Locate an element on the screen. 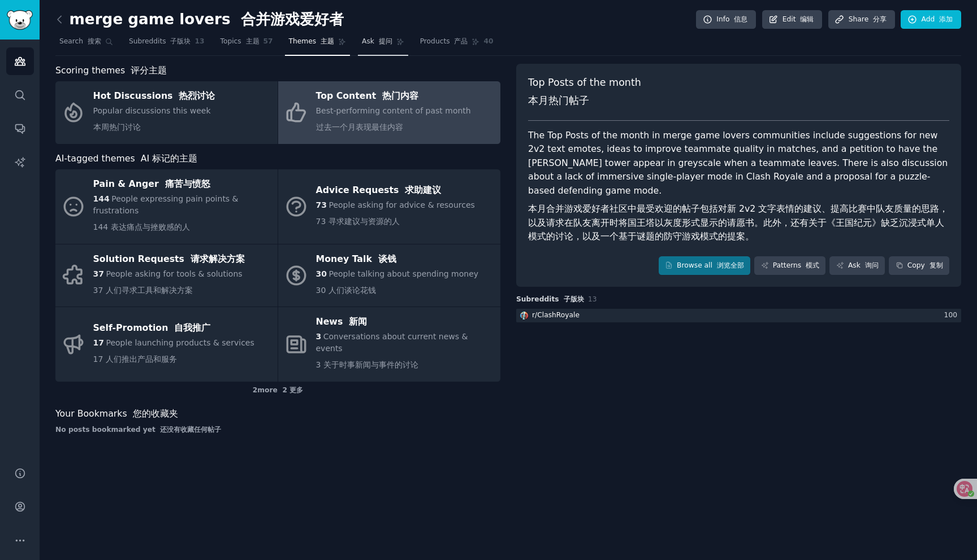  div: Top Content is located at coordinates (393, 97).